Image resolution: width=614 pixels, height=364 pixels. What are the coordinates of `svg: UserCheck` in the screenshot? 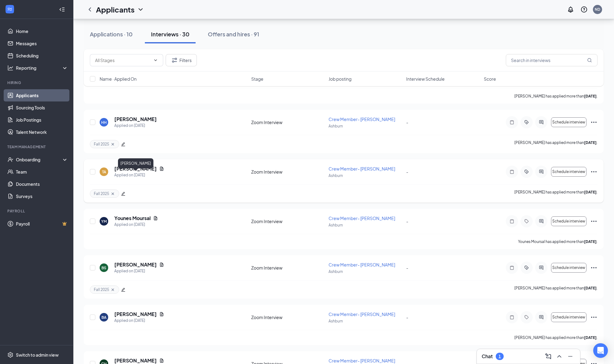 It's located at (10, 159).